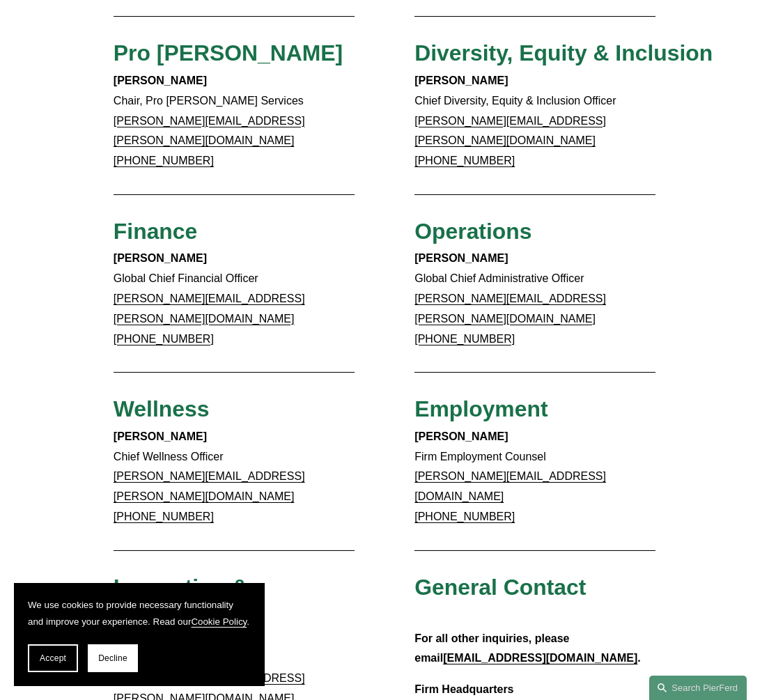 This screenshot has height=700, width=769. What do you see at coordinates (464, 689) in the screenshot?
I see `strong: Firm Headquarters` at bounding box center [464, 689].